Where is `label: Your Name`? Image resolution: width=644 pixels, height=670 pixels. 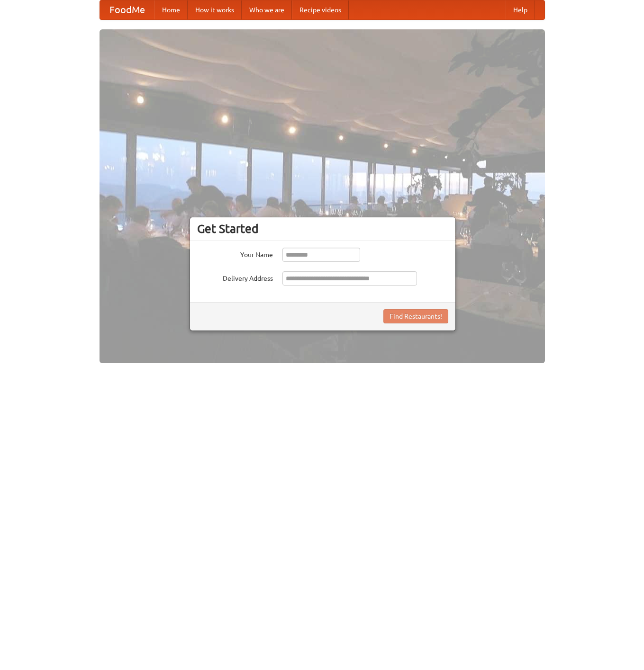
label: Your Name is located at coordinates (235, 254).